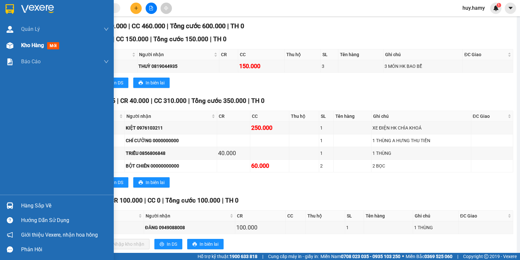 Image resolution: width=520 pixels, height=260 pixels. I want to click on span: CC 150.000, so click(132, 39).